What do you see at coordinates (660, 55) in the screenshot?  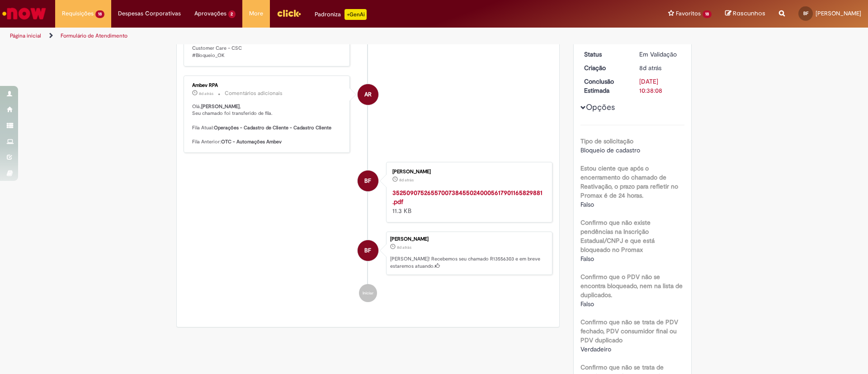 I see `div: Em Validação` at bounding box center [660, 55].